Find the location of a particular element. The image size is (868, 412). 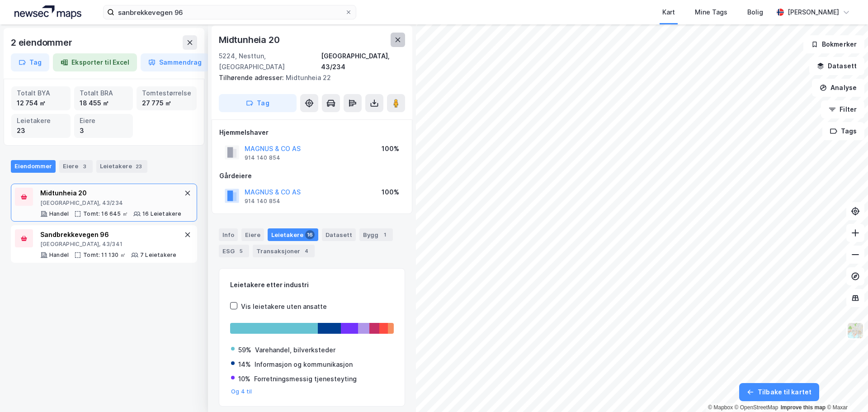

img: logo.a4113a55bc3d86da70a041830d287a7e.svg is located at coordinates (48, 12).